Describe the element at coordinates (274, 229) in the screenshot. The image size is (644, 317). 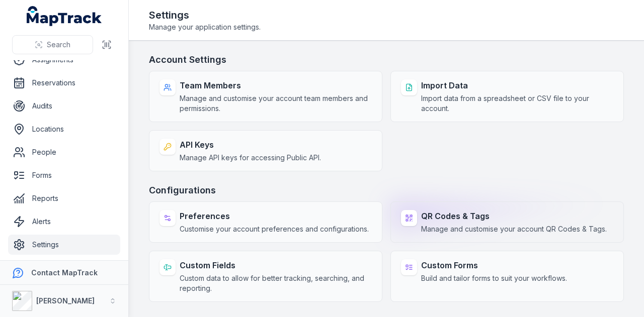
I see `span: Customise your account preferences and configurations.` at that location.